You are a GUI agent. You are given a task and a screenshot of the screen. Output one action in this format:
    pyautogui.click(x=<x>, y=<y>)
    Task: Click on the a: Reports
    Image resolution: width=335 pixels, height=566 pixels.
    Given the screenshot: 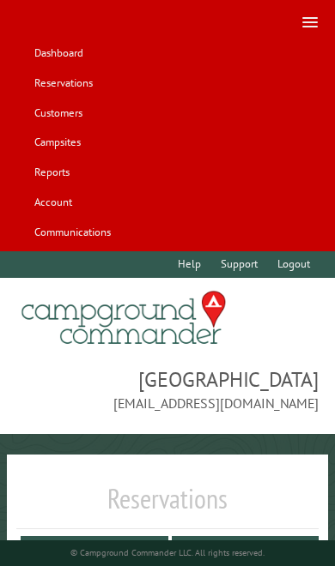 What is the action you would take?
    pyautogui.click(x=51, y=173)
    